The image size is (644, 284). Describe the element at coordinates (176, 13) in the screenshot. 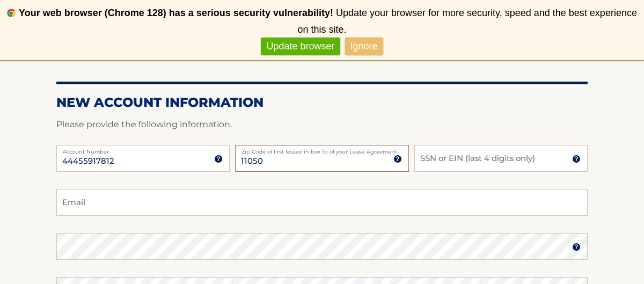

I see `b: Your web browser (Chrome 128) has a serious security vulnerability!` at that location.